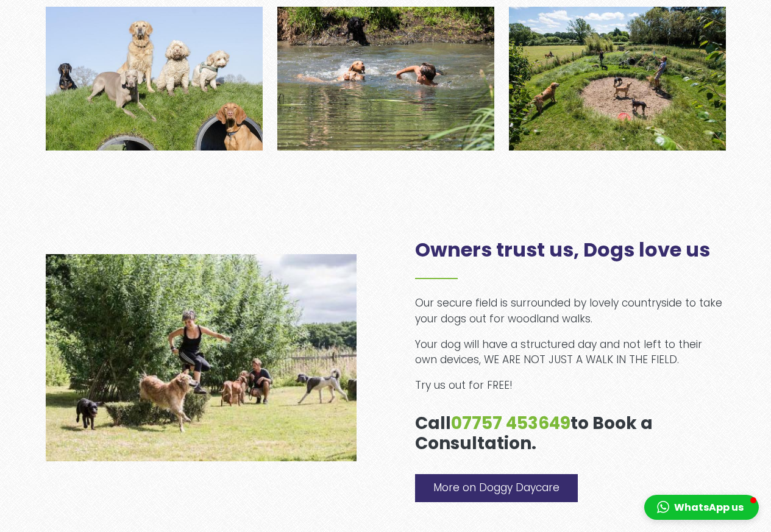 Image resolution: width=771 pixels, height=532 pixels. What do you see at coordinates (571, 352) in the screenshot?
I see `p: Your dog will have a structured day and not left to their own devices, WE ARE NOT JUST A WALK IN ...` at bounding box center [571, 352].